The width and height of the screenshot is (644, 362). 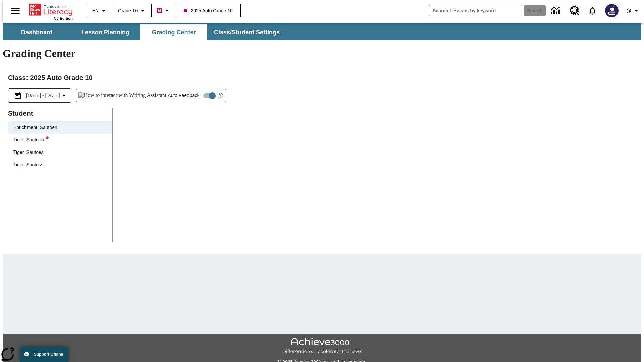 What do you see at coordinates (247, 32) in the screenshot?
I see `button: Class/Student Settings` at bounding box center [247, 32].